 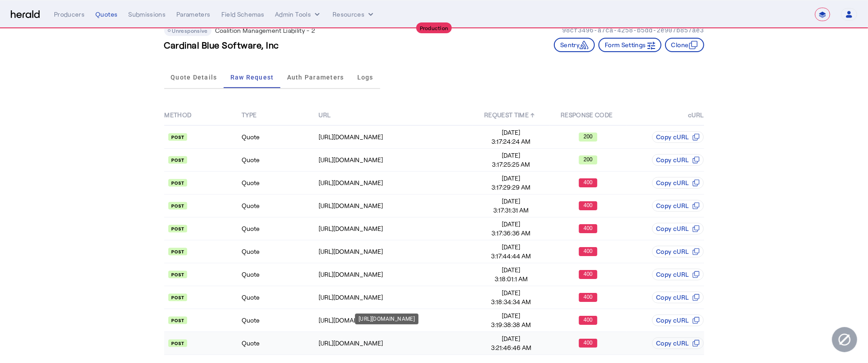 What do you see at coordinates (511, 256) in the screenshot?
I see `span: 3:17:44:44 AM` at bounding box center [511, 256].